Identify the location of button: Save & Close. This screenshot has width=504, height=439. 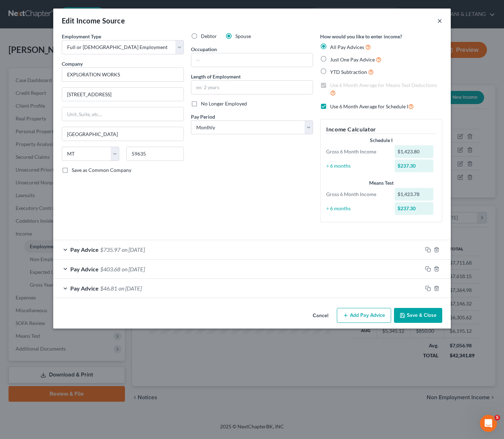
(418, 316).